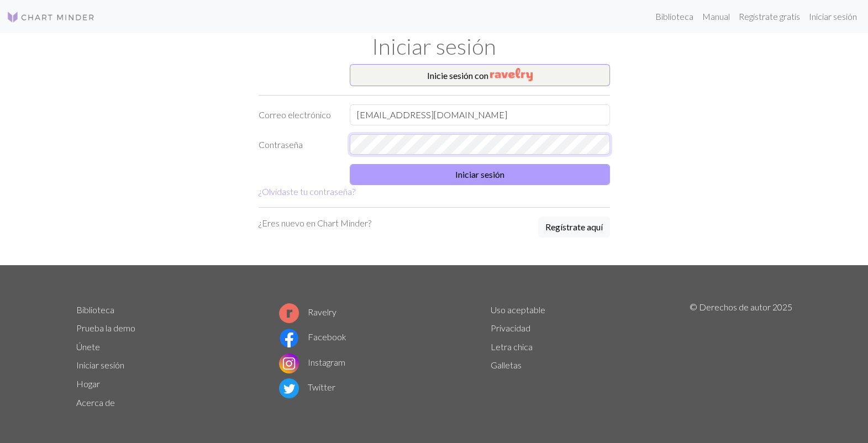 The height and width of the screenshot is (443, 868). What do you see at coordinates (511, 328) in the screenshot?
I see `a: Privacidad` at bounding box center [511, 328].